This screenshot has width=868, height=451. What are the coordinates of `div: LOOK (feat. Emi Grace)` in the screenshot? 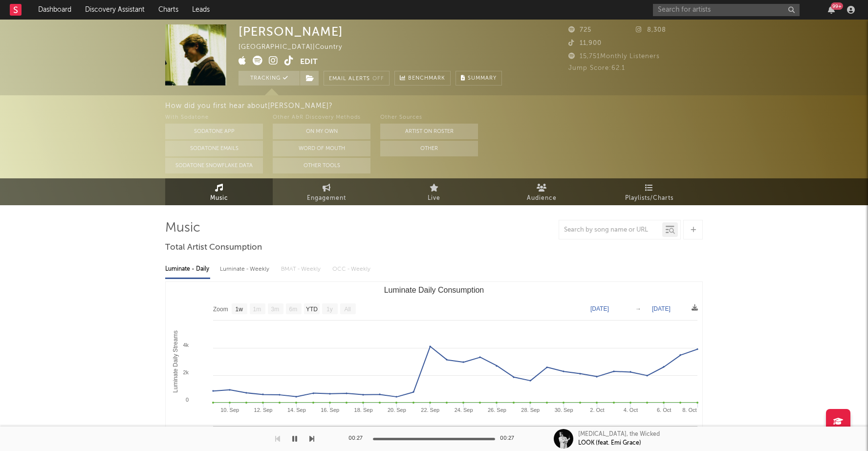 It's located at (609, 443).